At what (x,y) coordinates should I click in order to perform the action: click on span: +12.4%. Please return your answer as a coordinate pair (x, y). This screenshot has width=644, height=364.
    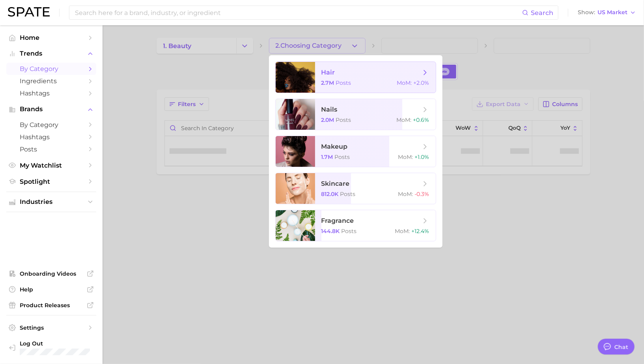
    Looking at the image, I should click on (420, 232).